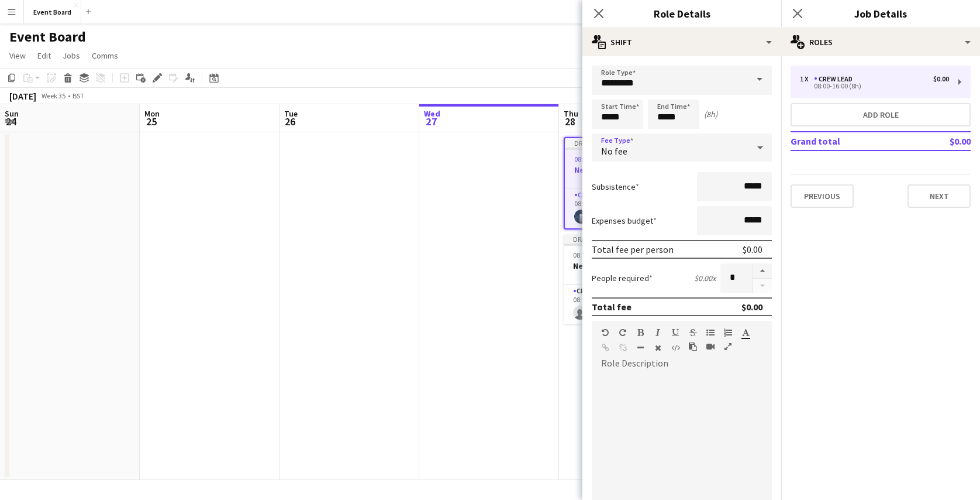 The height and width of the screenshot is (500, 980). Describe the element at coordinates (854, 141) in the screenshot. I see `td: Grand total` at that location.